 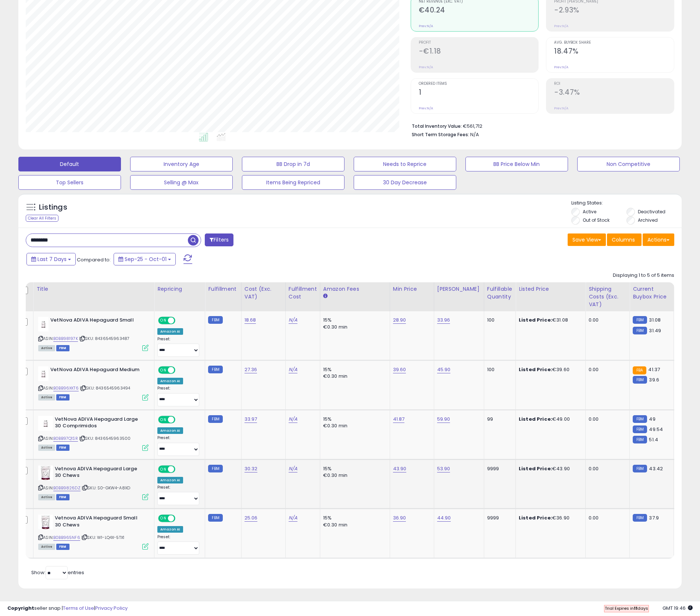 What do you see at coordinates (78, 608) in the screenshot?
I see `a: Terms of Use` at bounding box center [78, 608].